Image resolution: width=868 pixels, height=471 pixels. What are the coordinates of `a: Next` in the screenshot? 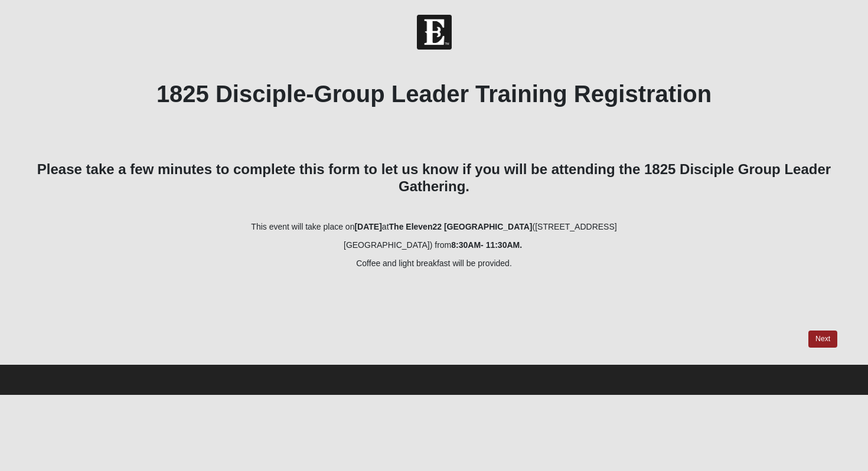 It's located at (823, 339).